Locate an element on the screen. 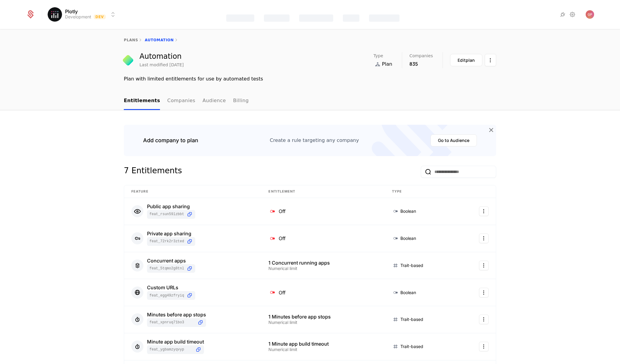 The height and width of the screenshot is (364, 620). div: Minutes before app stops is located at coordinates (176, 314).